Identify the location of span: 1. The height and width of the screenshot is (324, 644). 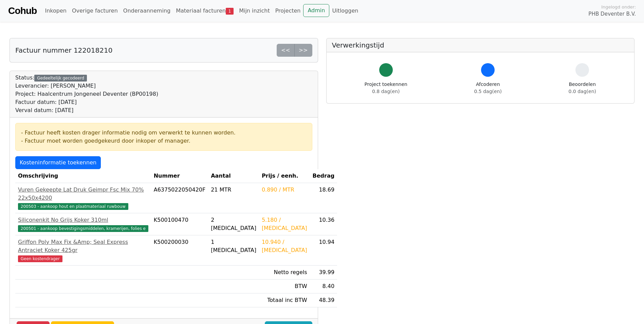
(229, 11).